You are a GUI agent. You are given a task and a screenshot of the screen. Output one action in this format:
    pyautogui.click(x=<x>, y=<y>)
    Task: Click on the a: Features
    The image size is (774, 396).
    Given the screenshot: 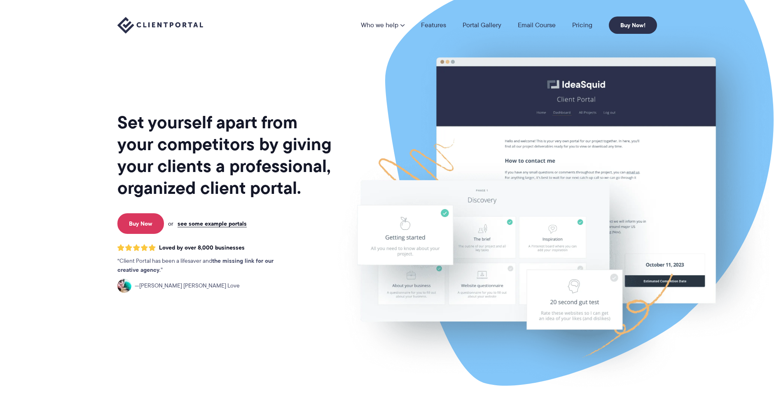 What is the action you would take?
    pyautogui.click(x=434, y=25)
    